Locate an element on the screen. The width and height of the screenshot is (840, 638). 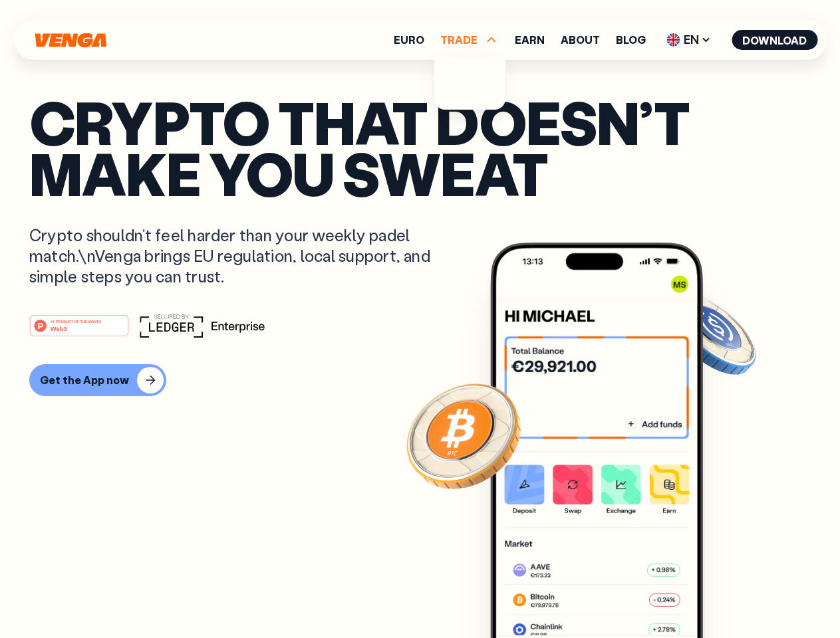
p: Crypto that doesn’t make you sweat is located at coordinates (419, 147).